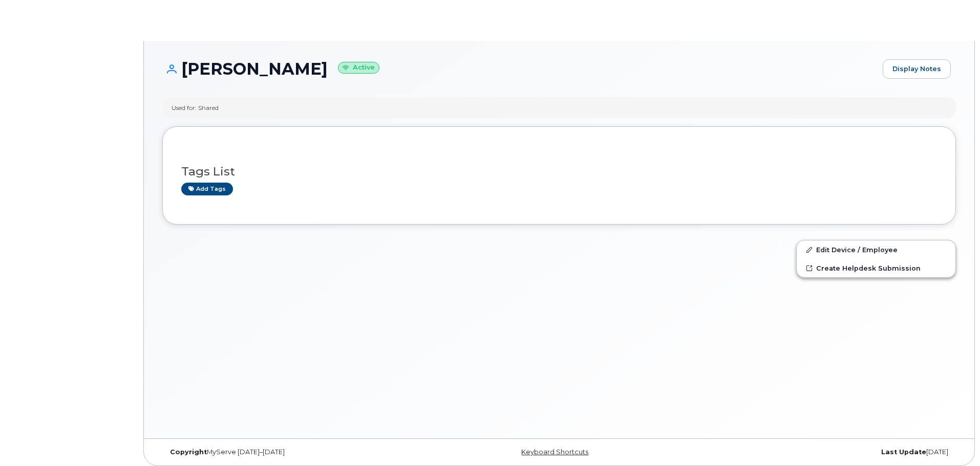 The width and height of the screenshot is (980, 466). What do you see at coordinates (195, 108) in the screenshot?
I see `div: Used for: Shared` at bounding box center [195, 108].